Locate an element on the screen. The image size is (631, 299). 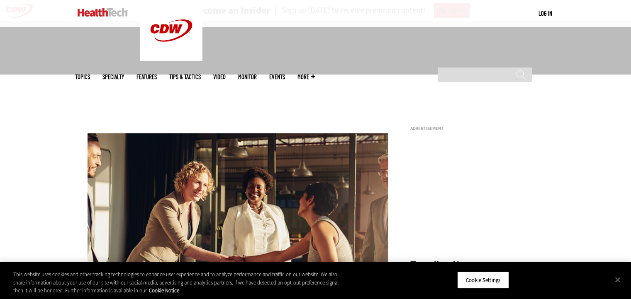
a: More information about your privacy is located at coordinates (164, 291).